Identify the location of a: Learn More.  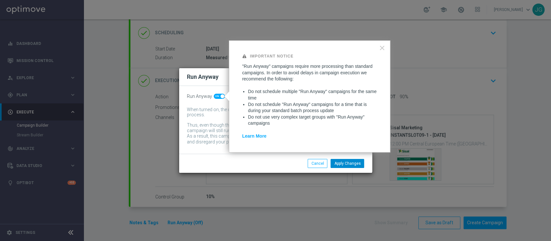
(254, 136).